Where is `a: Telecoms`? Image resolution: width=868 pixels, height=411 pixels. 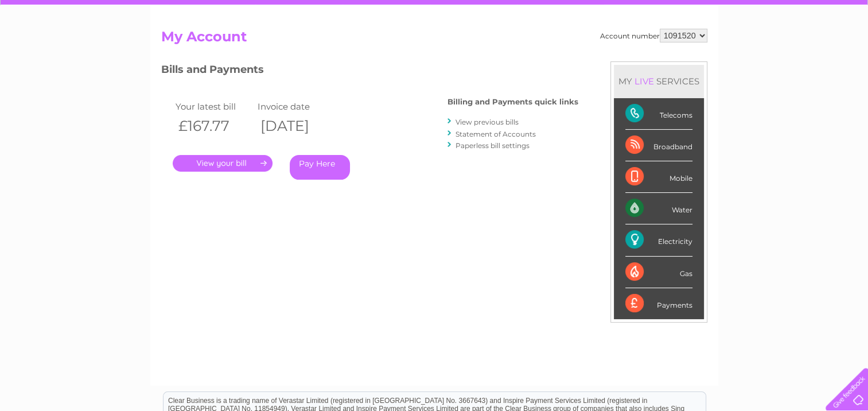
a: Telecoms is located at coordinates (744, 53).